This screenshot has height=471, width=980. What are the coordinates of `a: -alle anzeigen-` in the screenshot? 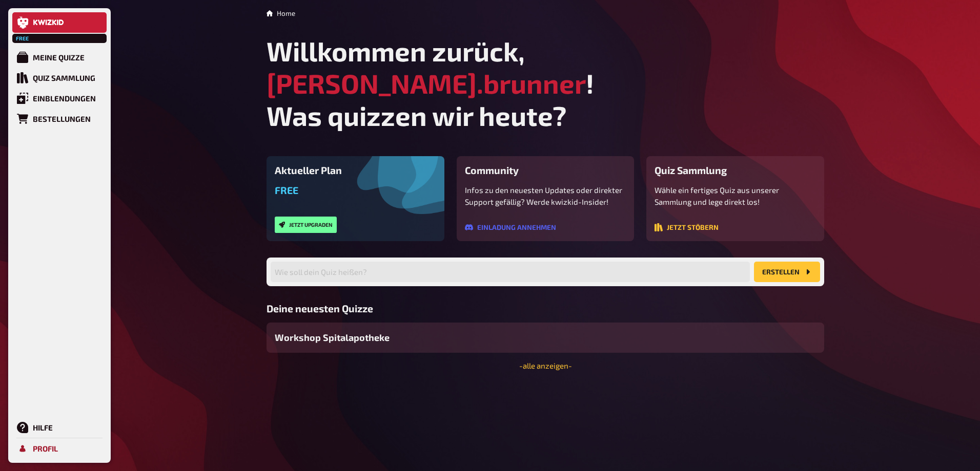 It's located at (545, 366).